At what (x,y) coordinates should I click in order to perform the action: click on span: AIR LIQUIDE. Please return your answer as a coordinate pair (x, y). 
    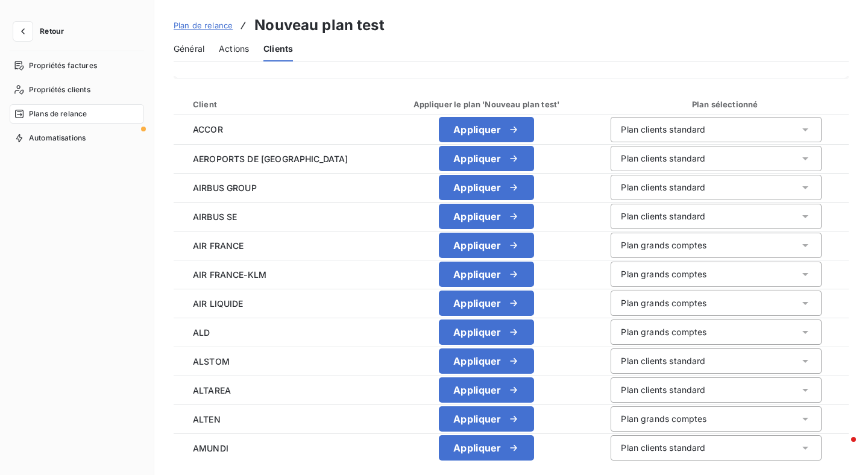
    Looking at the image, I should click on (272, 303).